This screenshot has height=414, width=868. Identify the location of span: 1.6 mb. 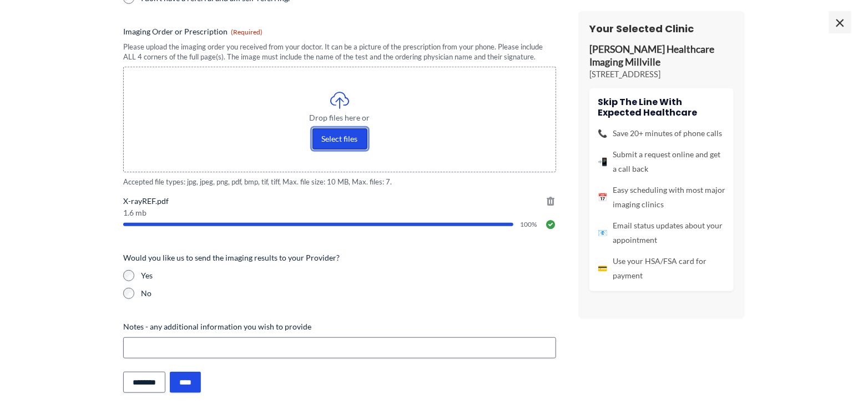
(340, 213).